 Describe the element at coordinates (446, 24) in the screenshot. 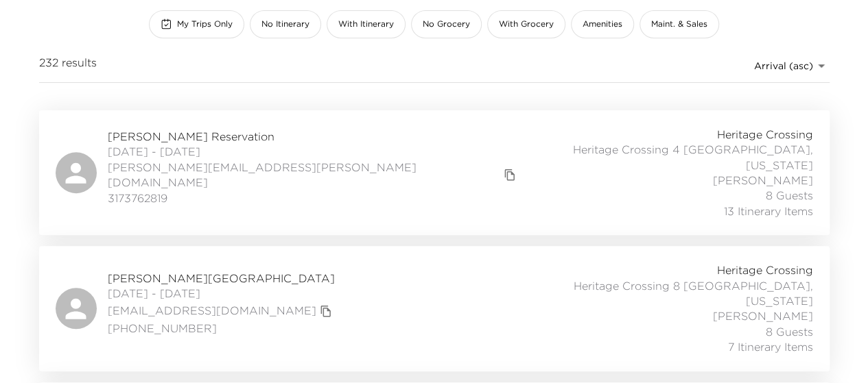

I see `button: No Grocery` at that location.